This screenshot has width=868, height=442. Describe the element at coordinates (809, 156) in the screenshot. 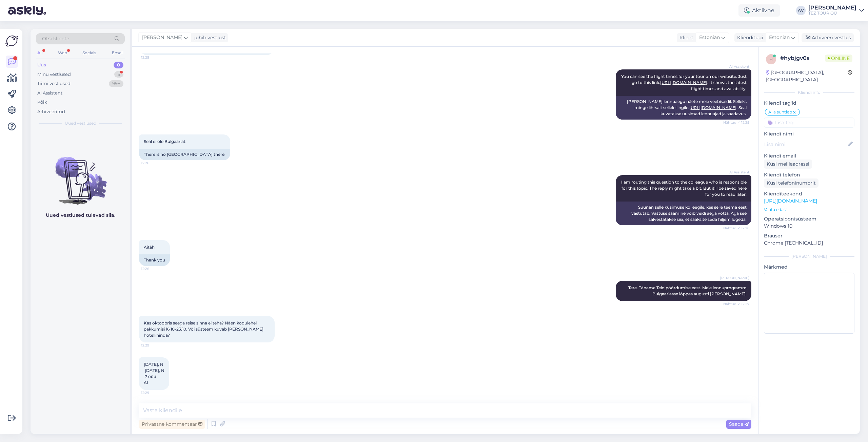

I see `p: Kliendi email` at that location.